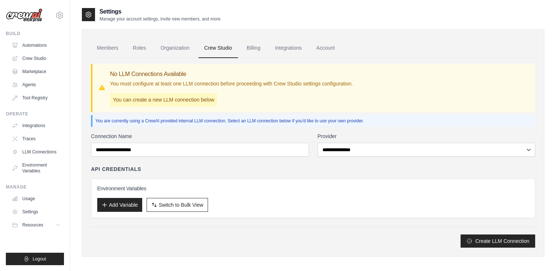 This screenshot has width=556, height=271. What do you see at coordinates (36, 212) in the screenshot?
I see `a: Settings` at bounding box center [36, 212].